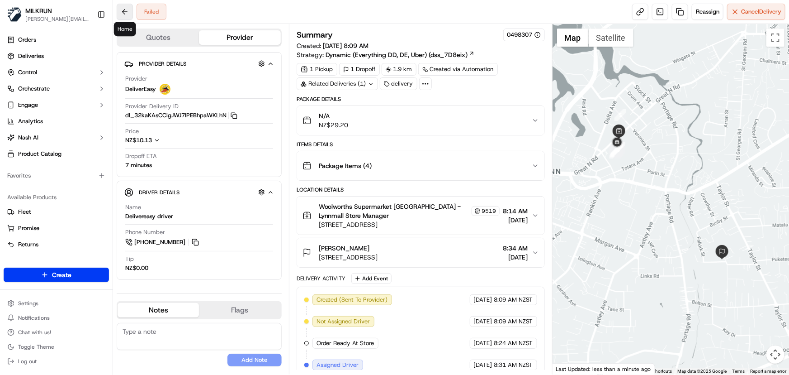 The height and width of the screenshot is (375, 789). What do you see at coordinates (28, 138) in the screenshot?
I see `span: Nash AI` at bounding box center [28, 138].